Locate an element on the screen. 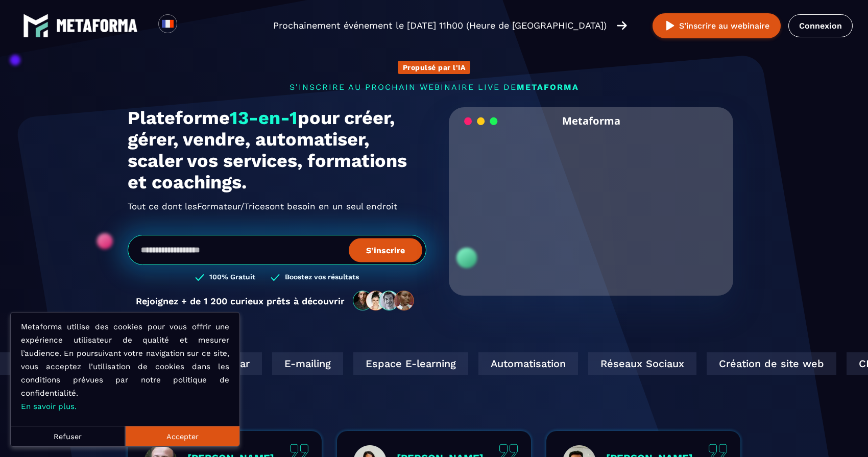  input: Search for option is located at coordinates (189, 25).